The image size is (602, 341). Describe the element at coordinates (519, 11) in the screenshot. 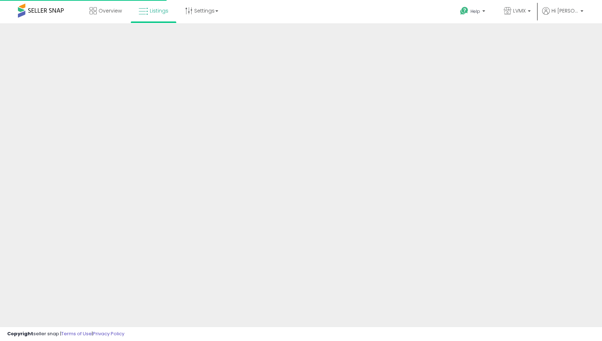

I see `span: LVMX` at that location.